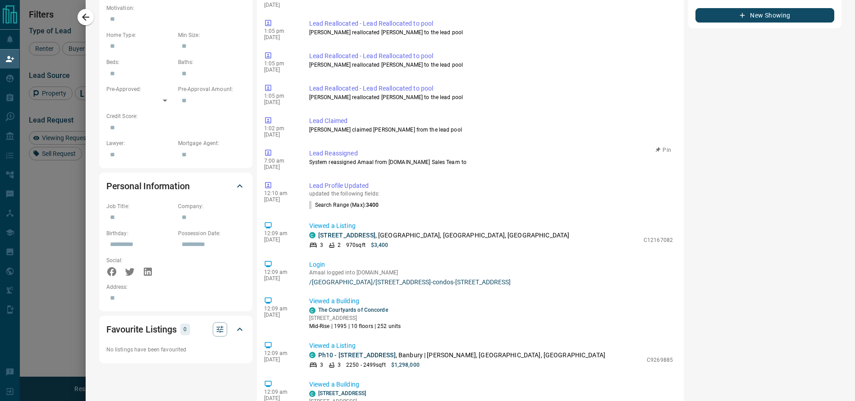 Image resolution: width=855 pixels, height=401 pixels. What do you see at coordinates (185, 330) in the screenshot?
I see `p: 0` at bounding box center [185, 330].